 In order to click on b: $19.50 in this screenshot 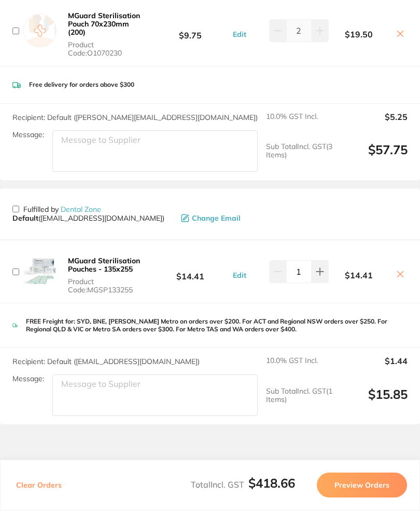, I will do `click(359, 35)`.